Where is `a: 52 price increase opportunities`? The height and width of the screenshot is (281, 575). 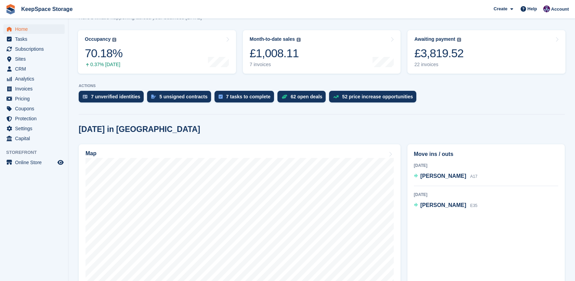 a: 52 price increase opportunities is located at coordinates (375, 98).